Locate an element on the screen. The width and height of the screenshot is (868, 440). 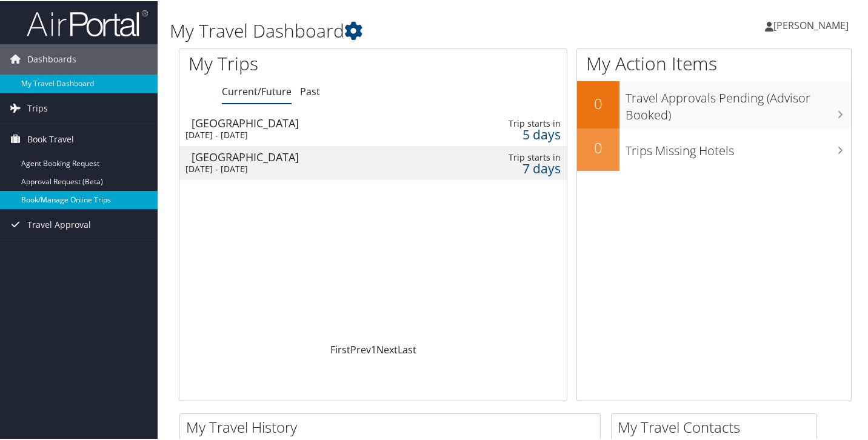
img: airportal-logo.png is located at coordinates (87, 22).